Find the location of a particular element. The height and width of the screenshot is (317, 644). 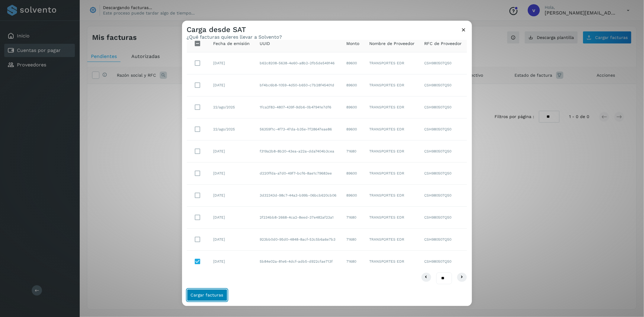

td: f319a2b8-8b20-43ea-a22a-dda7404b3cea is located at coordinates (298, 151).